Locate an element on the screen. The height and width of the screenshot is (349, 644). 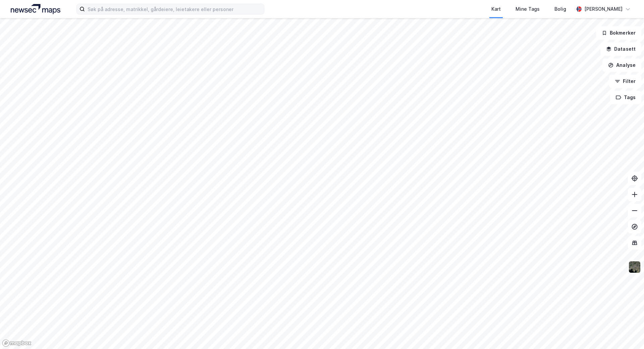
div: Kart is located at coordinates (496, 9).